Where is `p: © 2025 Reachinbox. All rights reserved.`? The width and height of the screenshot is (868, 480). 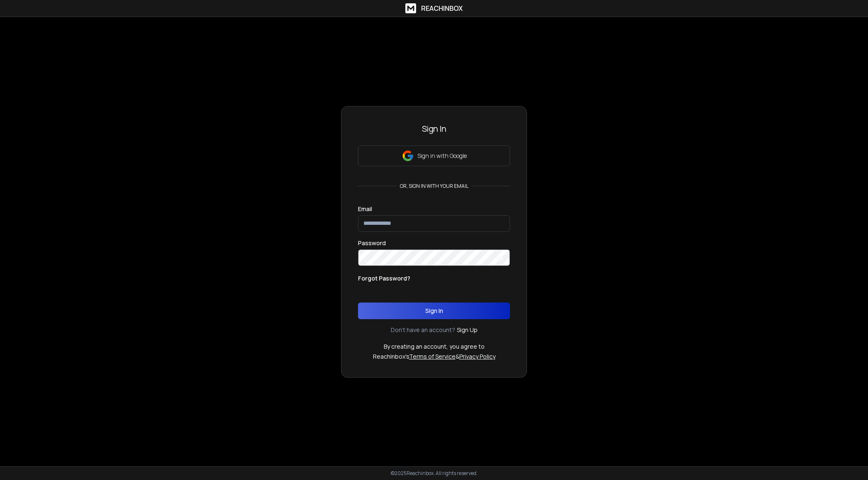 p: © 2025 Reachinbox. All rights reserved. is located at coordinates (434, 473).